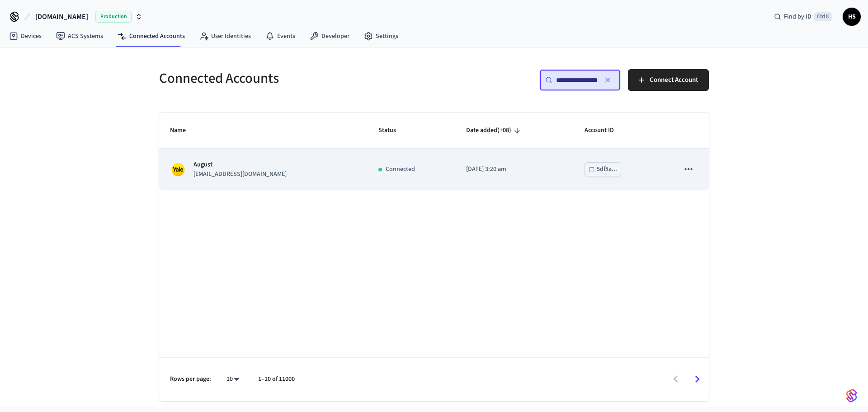 The height and width of the screenshot is (412, 868). Describe the element at coordinates (233, 379) in the screenshot. I see `div: 10` at that location.